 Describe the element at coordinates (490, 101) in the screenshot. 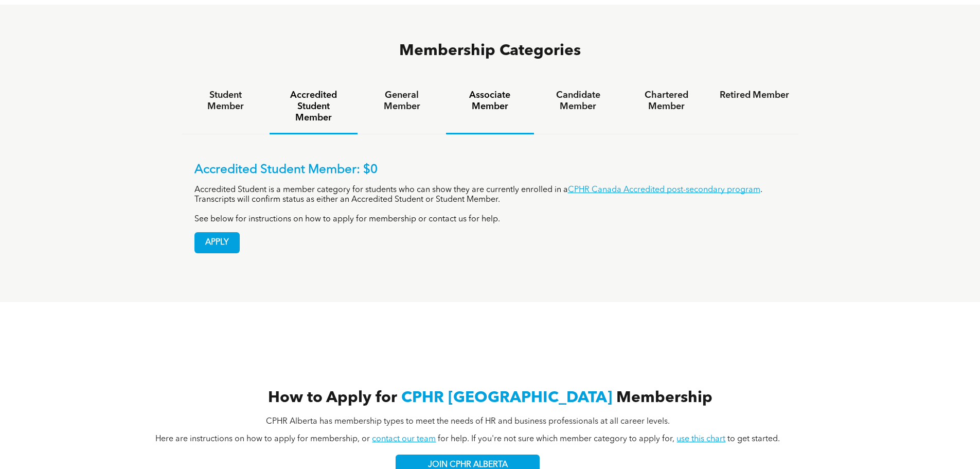

I see `h4: Associate Member` at that location.